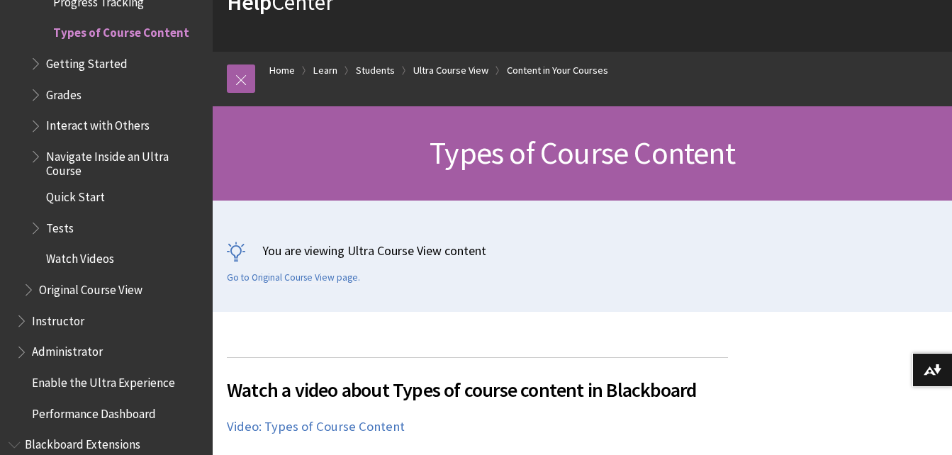  I want to click on span: Instructor, so click(58, 318).